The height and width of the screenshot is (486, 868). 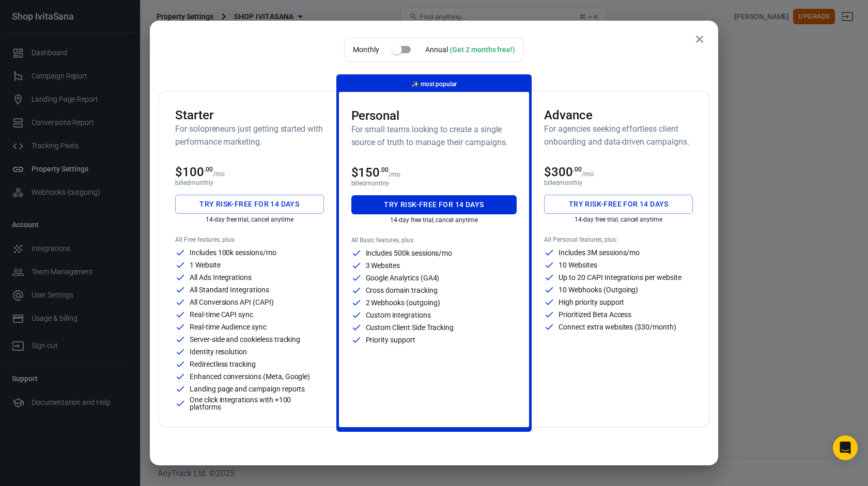 What do you see at coordinates (699, 40) in the screenshot?
I see `button: close` at bounding box center [699, 40].